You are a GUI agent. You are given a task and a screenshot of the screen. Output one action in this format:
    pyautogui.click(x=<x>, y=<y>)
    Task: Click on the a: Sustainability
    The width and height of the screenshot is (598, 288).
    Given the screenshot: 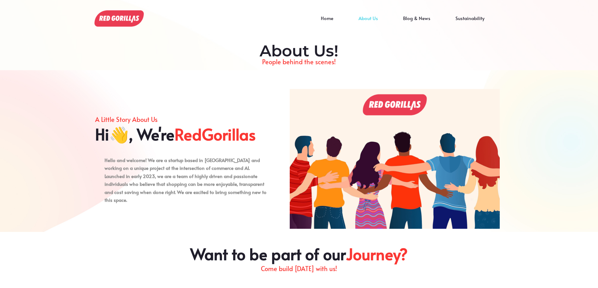 What is the action you would take?
    pyautogui.click(x=470, y=23)
    